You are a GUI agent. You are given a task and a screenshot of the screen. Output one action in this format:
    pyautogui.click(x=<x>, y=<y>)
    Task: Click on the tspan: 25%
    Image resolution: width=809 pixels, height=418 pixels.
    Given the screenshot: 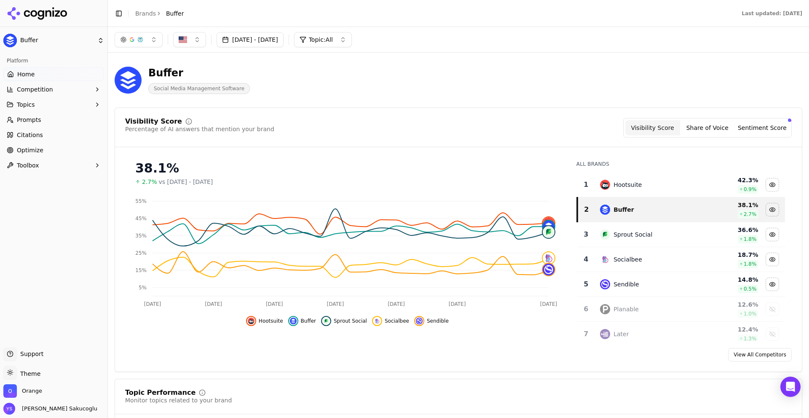 What is the action you would take?
    pyautogui.click(x=141, y=253)
    